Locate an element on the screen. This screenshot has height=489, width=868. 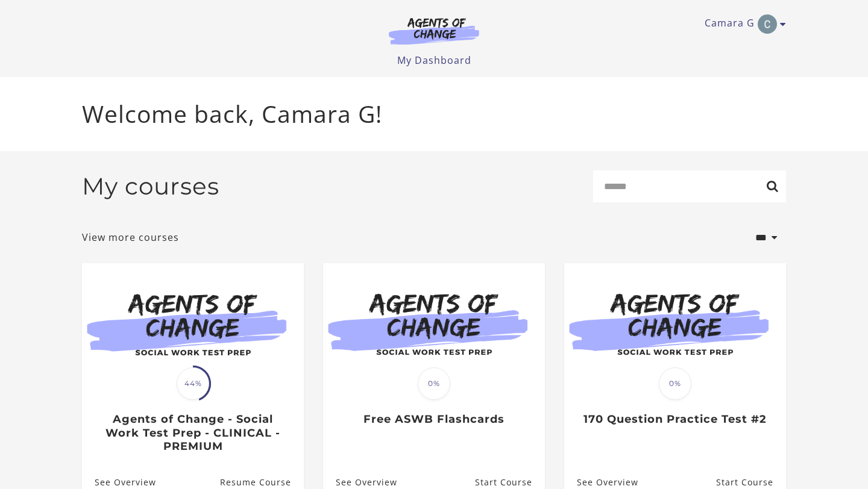
a: My Dashboard is located at coordinates (434, 60).